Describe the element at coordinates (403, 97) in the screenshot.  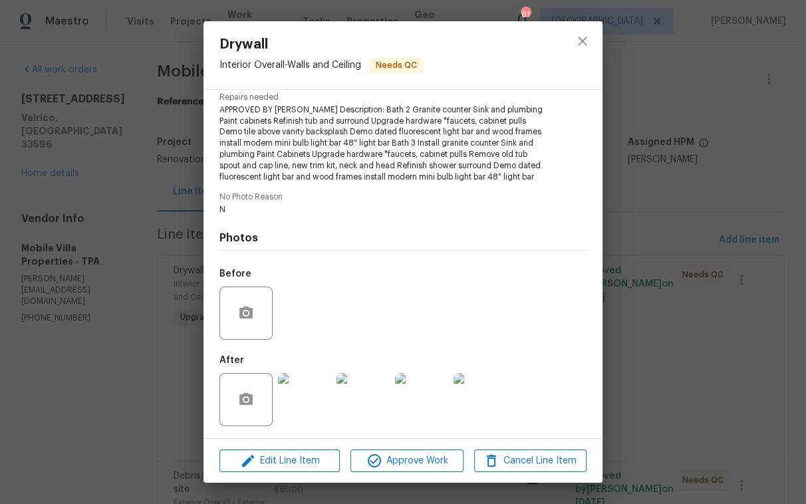
I see `span: Repairs needed` at that location.